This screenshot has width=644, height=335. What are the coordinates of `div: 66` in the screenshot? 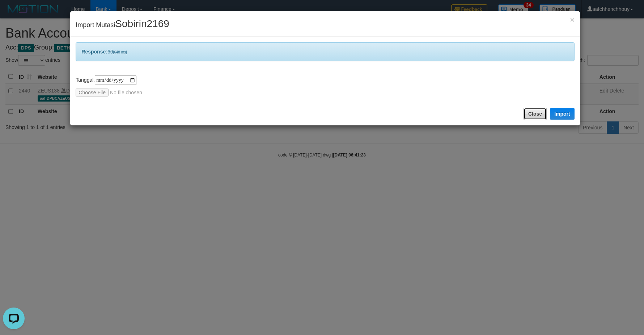 It's located at (325, 52).